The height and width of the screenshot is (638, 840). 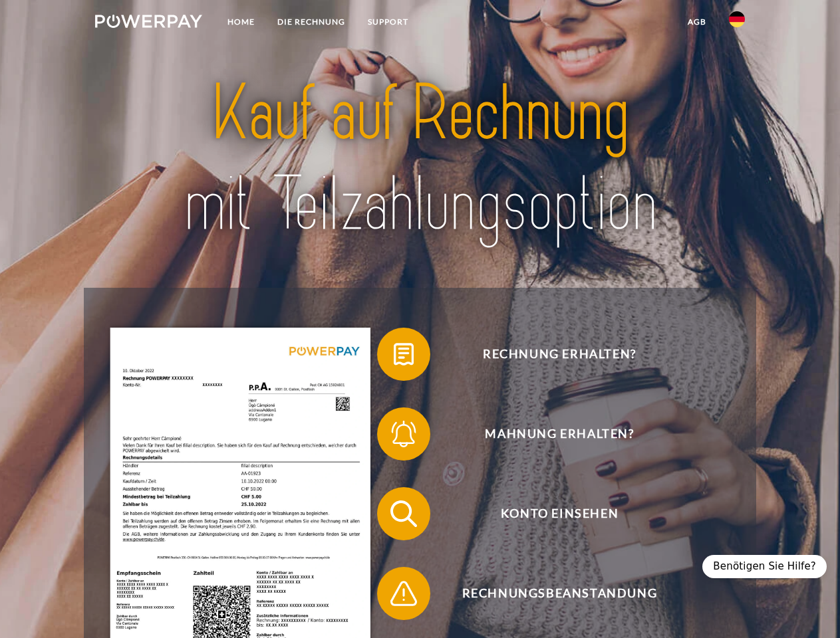 What do you see at coordinates (420, 159) in the screenshot?
I see `img: title-powerpay_de.svg` at bounding box center [420, 159].